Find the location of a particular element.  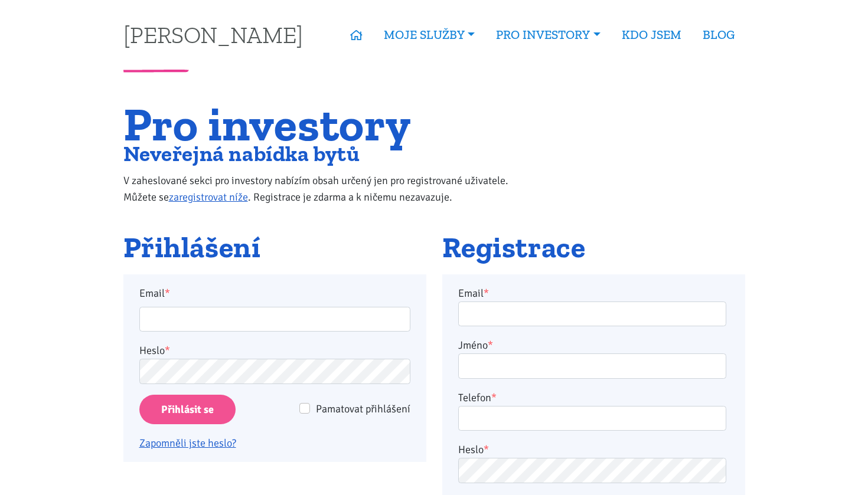

a: KDO JSEM is located at coordinates (651, 35).